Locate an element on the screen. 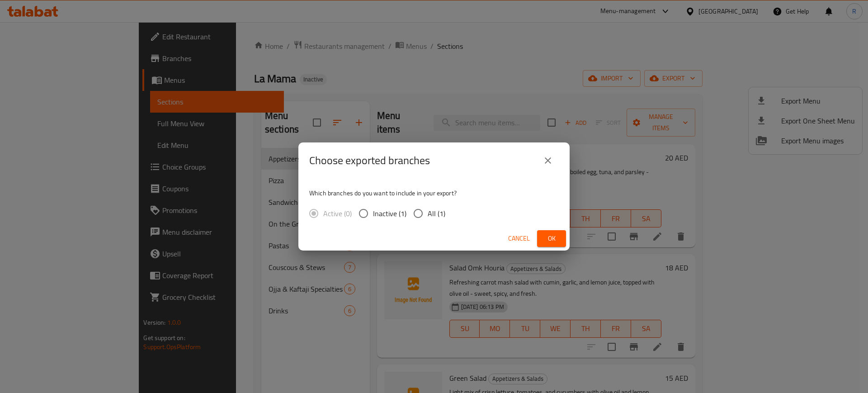  span: Ok is located at coordinates (551, 238).